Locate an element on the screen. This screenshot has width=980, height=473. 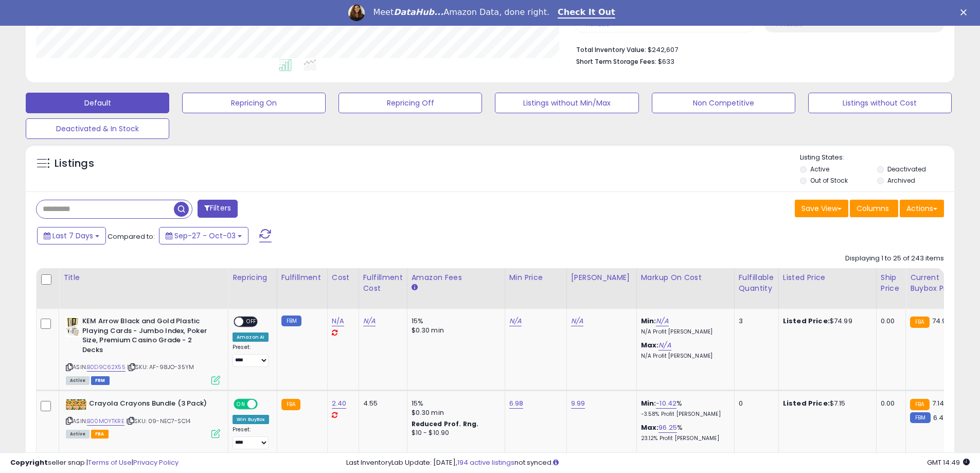
div: Fulfillment Cost is located at coordinates (383, 284).